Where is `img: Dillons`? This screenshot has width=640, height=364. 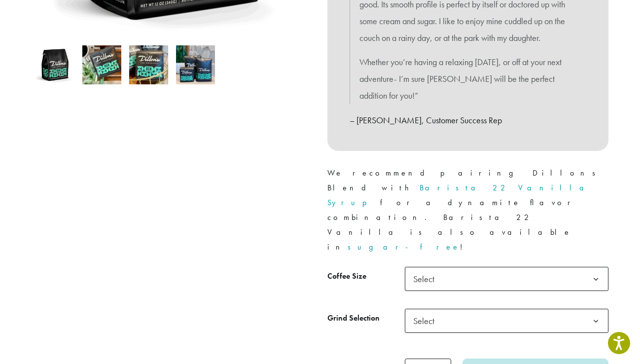 img: Dillons is located at coordinates (55, 65).